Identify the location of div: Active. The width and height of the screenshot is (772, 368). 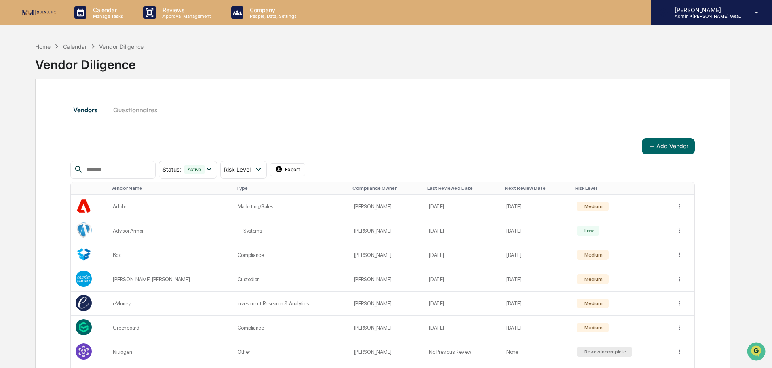
(194, 169).